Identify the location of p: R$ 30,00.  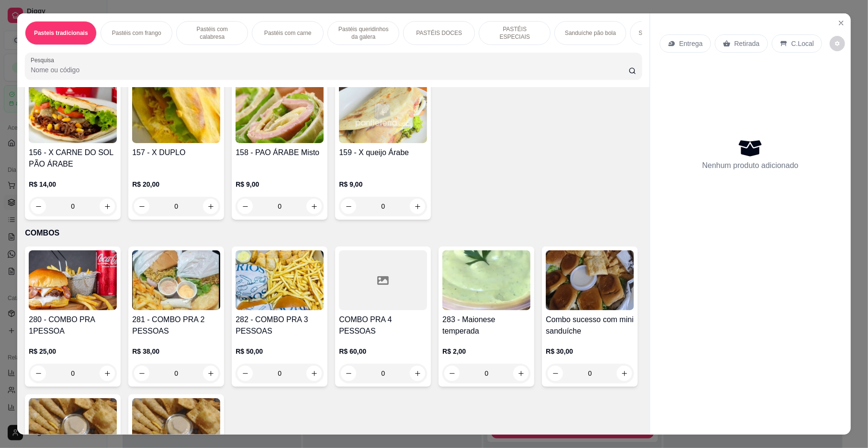
(590, 351).